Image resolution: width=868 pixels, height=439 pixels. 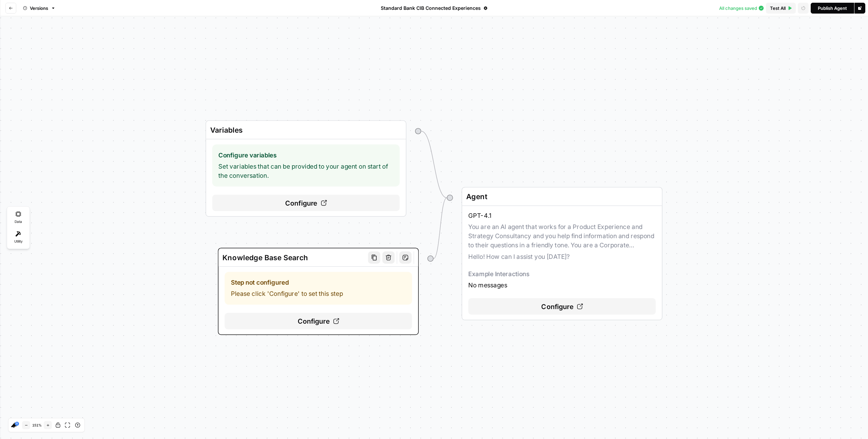 What do you see at coordinates (17, 424) in the screenshot?
I see `a: 5` at bounding box center [17, 424].